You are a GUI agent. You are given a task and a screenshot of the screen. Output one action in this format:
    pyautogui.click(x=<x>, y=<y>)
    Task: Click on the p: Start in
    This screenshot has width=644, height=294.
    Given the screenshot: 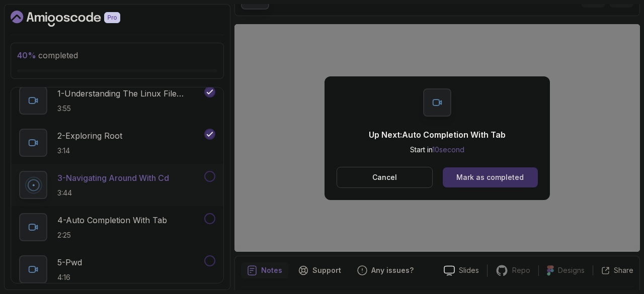 What is the action you would take?
    pyautogui.click(x=437, y=150)
    